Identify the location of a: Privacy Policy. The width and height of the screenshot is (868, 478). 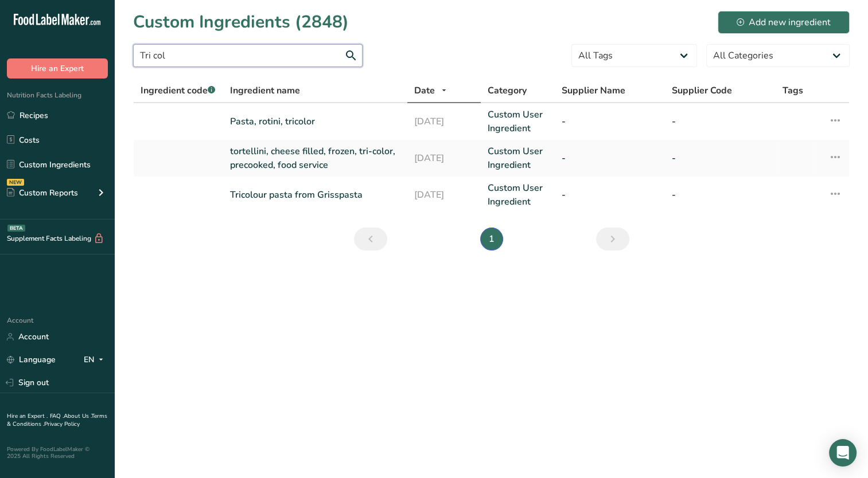
(62, 425).